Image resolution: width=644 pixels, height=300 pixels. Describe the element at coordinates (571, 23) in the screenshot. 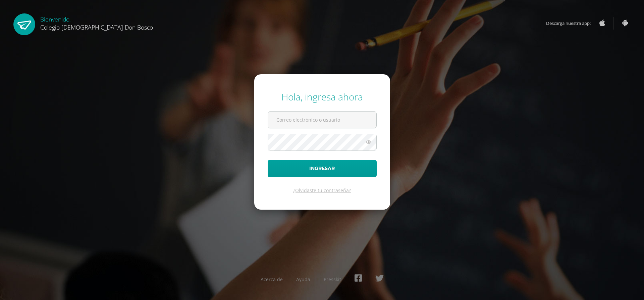

I see `span: Descarga nuestra app:` at that location.